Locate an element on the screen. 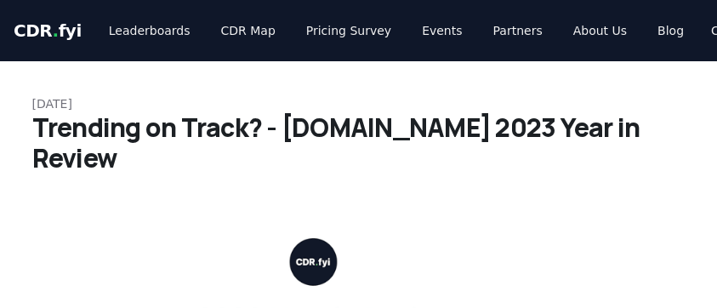 This screenshot has width=717, height=308. a: CDR Map is located at coordinates (248, 31).